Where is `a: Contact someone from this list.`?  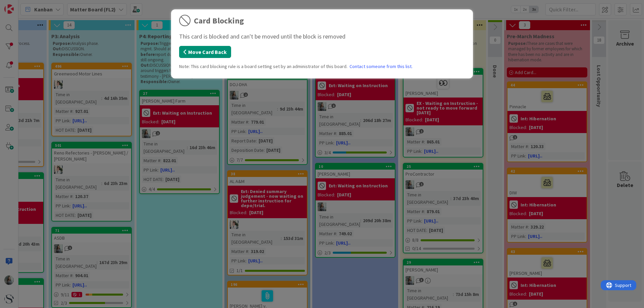
a: Contact someone from this list. is located at coordinates (381, 67).